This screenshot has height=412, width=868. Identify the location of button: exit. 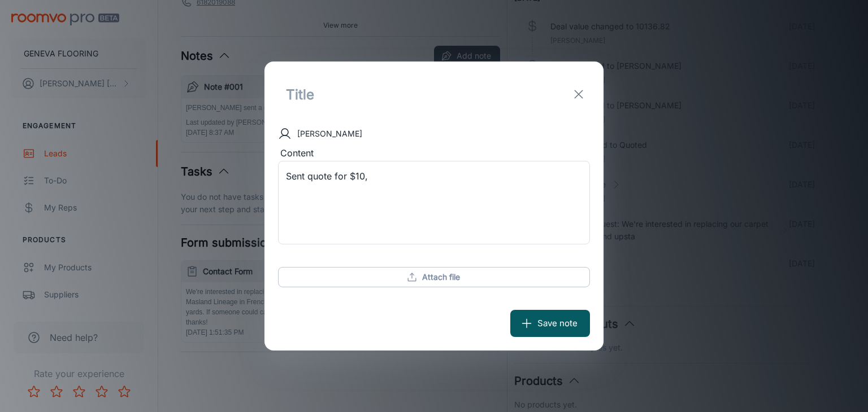
(578, 94).